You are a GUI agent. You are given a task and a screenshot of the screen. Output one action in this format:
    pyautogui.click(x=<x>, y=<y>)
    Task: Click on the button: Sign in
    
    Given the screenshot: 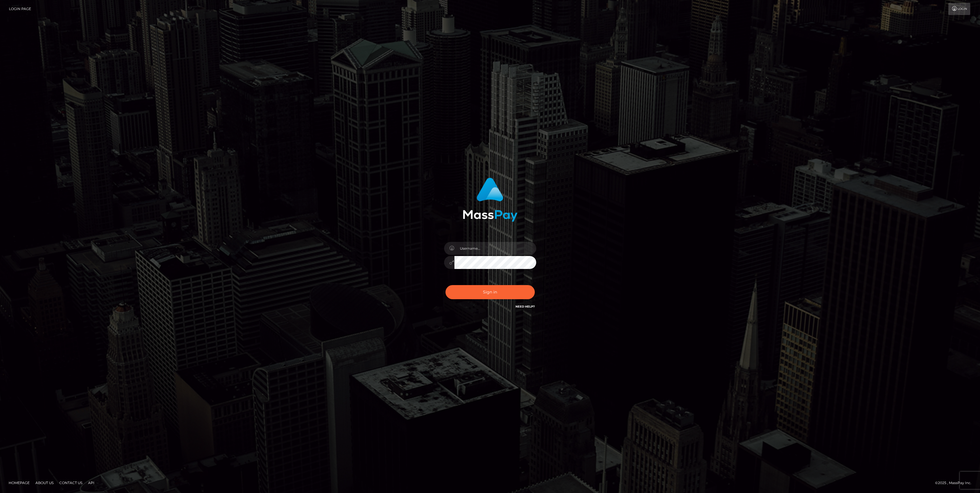 What is the action you would take?
    pyautogui.click(x=490, y=292)
    